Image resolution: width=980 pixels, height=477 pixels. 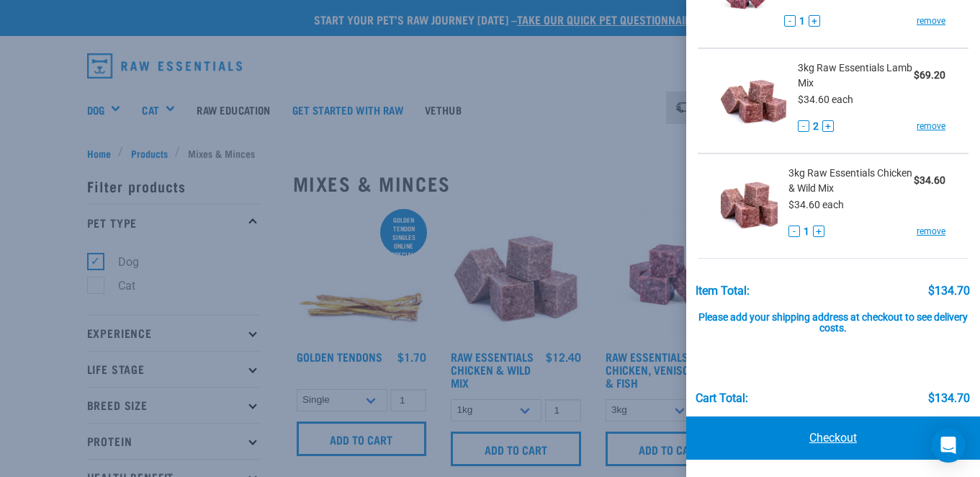 What do you see at coordinates (856, 75) in the screenshot?
I see `span: 3kg Raw Essentials Lamb Mix` at bounding box center [856, 75].